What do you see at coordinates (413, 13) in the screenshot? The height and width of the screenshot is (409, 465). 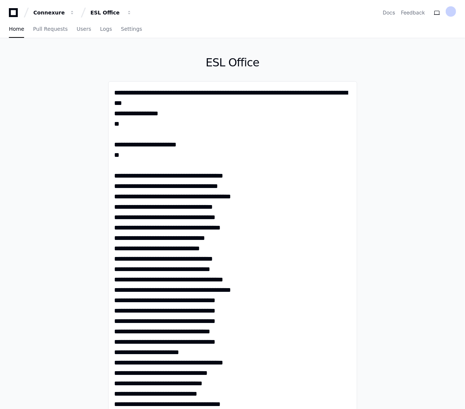 I see `button: Feedback` at bounding box center [413, 13].